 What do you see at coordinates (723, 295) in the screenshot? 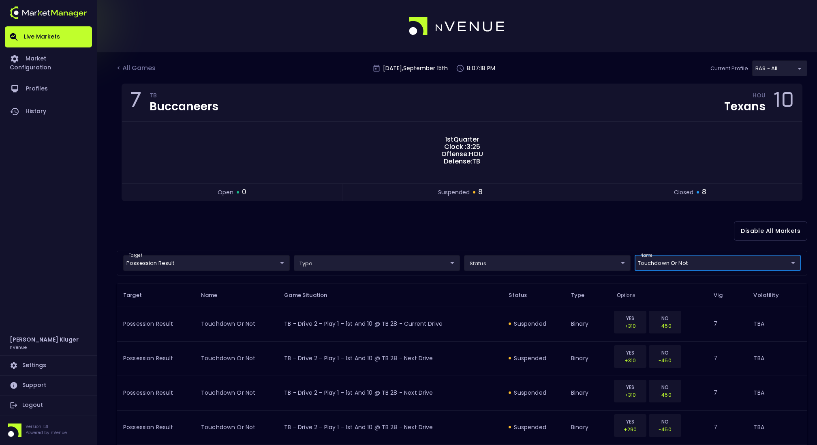
I see `span: Vig` at bounding box center [723, 295].